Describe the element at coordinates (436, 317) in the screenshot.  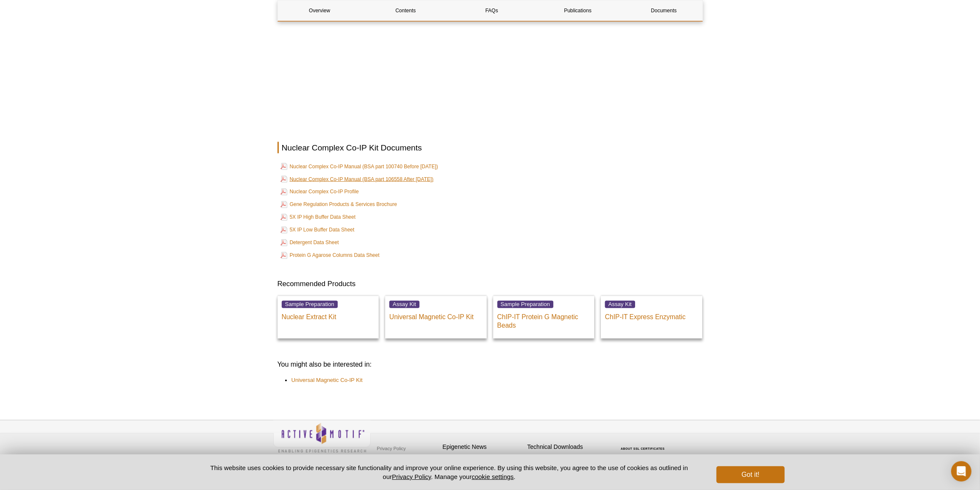
I see `a: Assay Kit Universal Magnetic Co-IP Kit` at that location.